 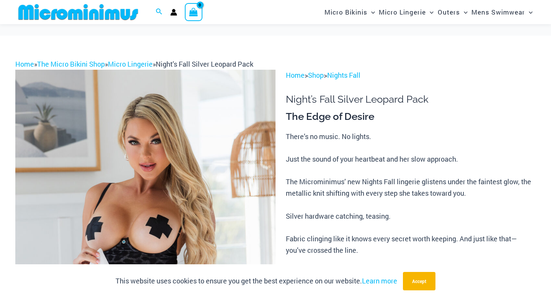 I want to click on a: Micro LingerieMenu ToggleMenu Toggle, so click(x=406, y=12).